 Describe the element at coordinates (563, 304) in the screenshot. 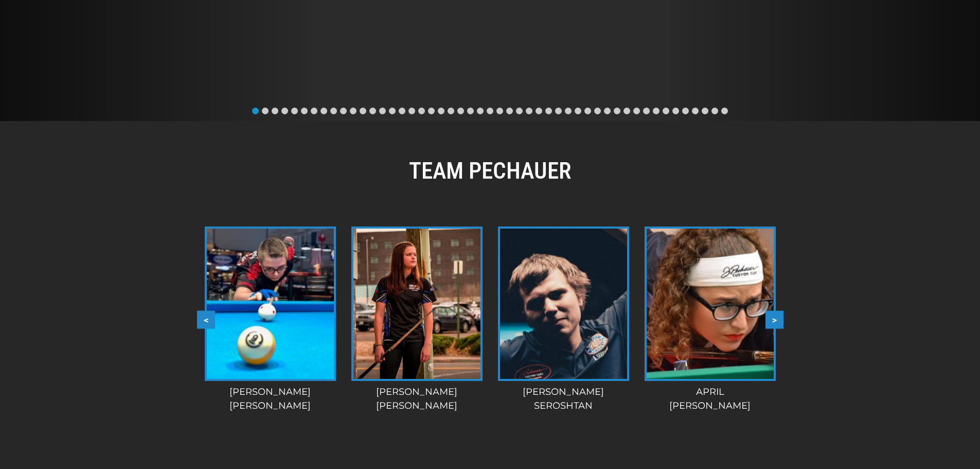

I see `img: andrei-1-225x320.jpg` at that location.